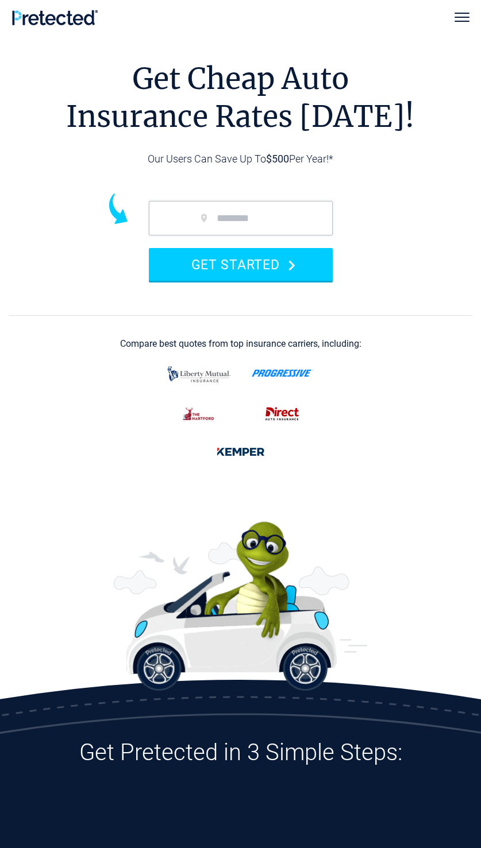 This screenshot has width=481, height=848. What do you see at coordinates (282, 414) in the screenshot?
I see `img: direct` at bounding box center [282, 414].